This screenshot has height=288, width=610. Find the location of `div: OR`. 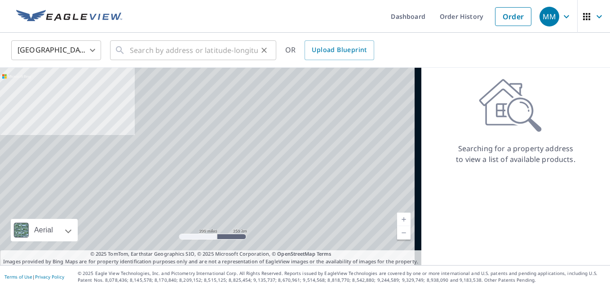

div: OR is located at coordinates (329, 50).